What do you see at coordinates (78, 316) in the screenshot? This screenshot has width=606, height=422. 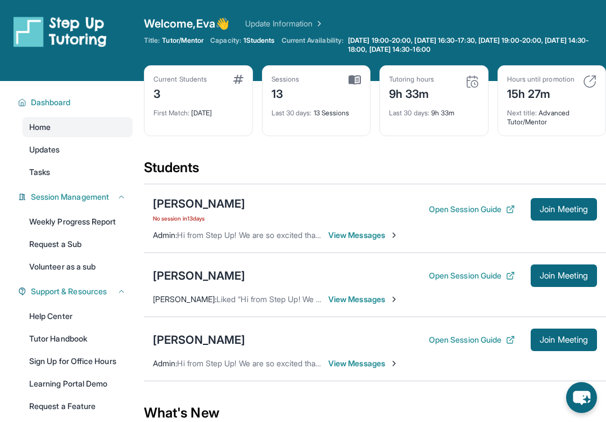 I see `a: Help Center` at bounding box center [78, 316].